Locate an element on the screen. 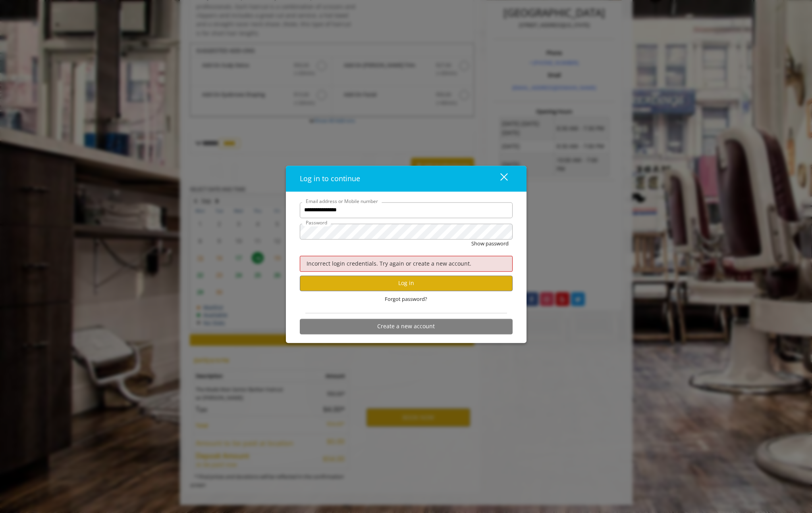 This screenshot has width=812, height=513. button: Log in is located at coordinates (406, 283).